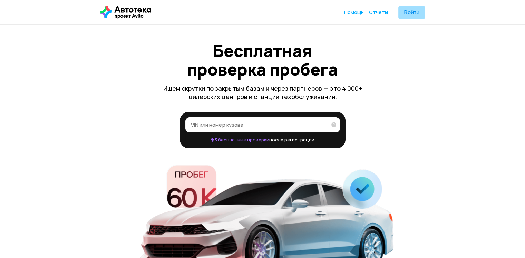  What do you see at coordinates (379, 12) in the screenshot?
I see `span: Отчёты` at bounding box center [379, 12].